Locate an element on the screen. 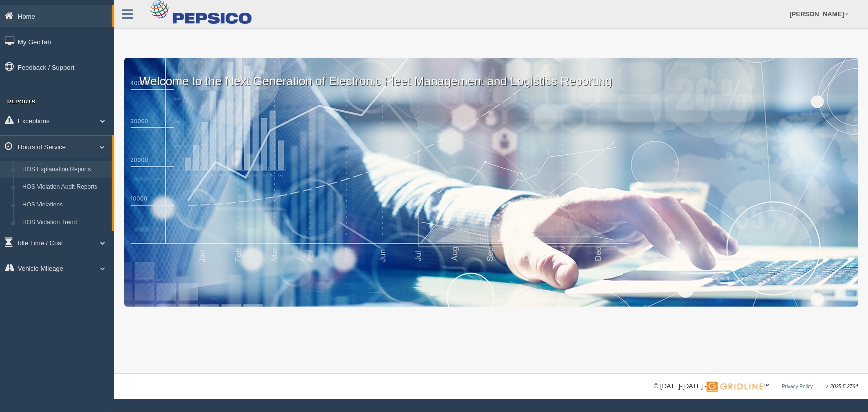  a: HOS Explanation Reports is located at coordinates (65, 170).